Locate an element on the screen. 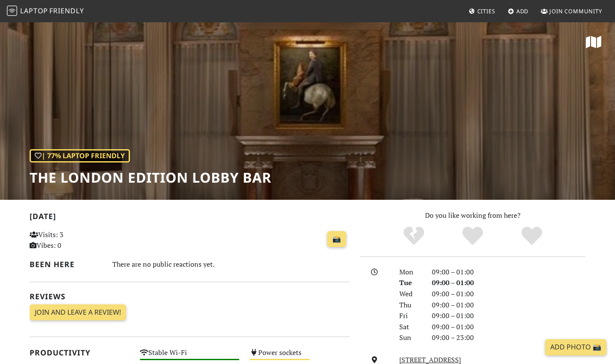  div: Yes is located at coordinates (472, 236).